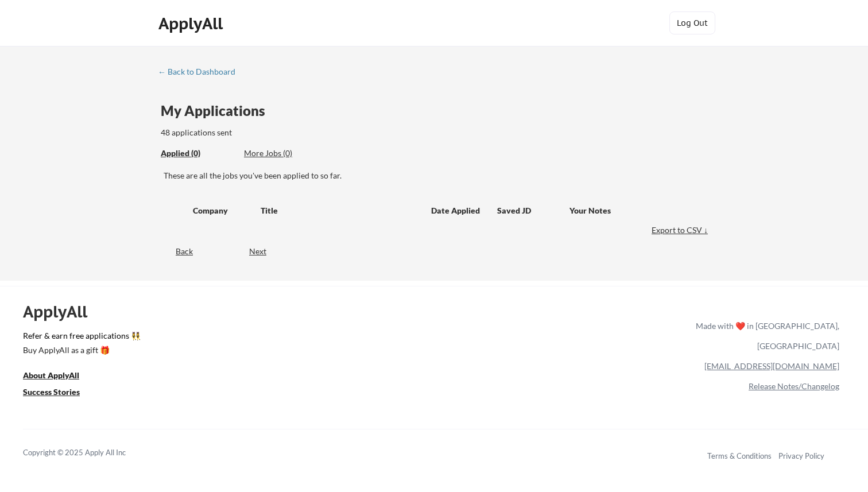  I want to click on div: These are job applications we think you'd be a good fit for, but couldn't apply you to automatica..., so click(286, 153).